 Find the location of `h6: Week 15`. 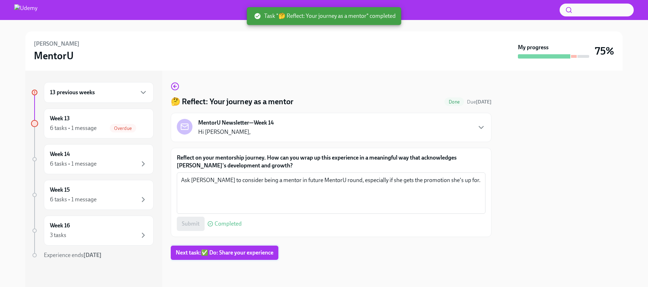

h6: Week 15 is located at coordinates (60, 190).